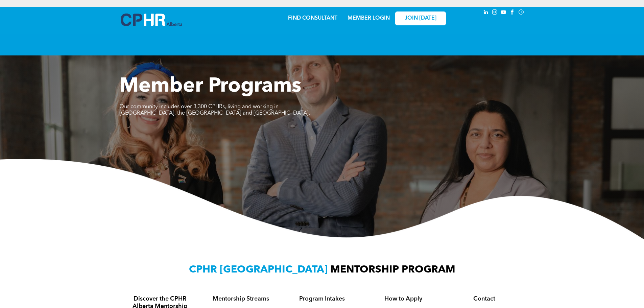  Describe the element at coordinates (403, 299) in the screenshot. I see `h4: How to Apply` at that location.